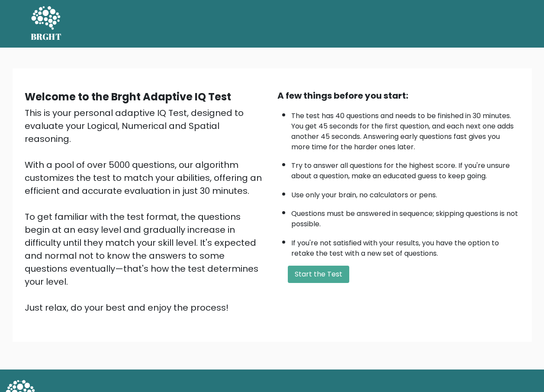 The height and width of the screenshot is (392, 544). I want to click on li: Try to answer all questions for the highest score. If you're unsure about a question, make an edu..., so click(406, 169).